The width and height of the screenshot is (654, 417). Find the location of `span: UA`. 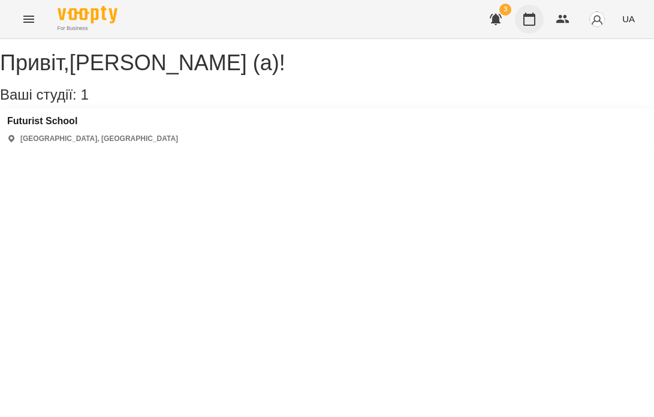

span: UA is located at coordinates (628, 19).